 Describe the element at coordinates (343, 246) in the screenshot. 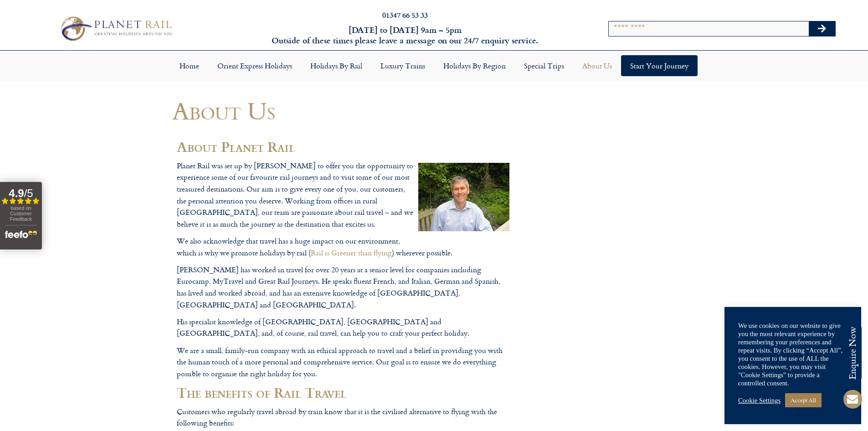

I see `p: We also acknowledge that travel has a huge impact on our environment, which is why we promote hol...` at that location.